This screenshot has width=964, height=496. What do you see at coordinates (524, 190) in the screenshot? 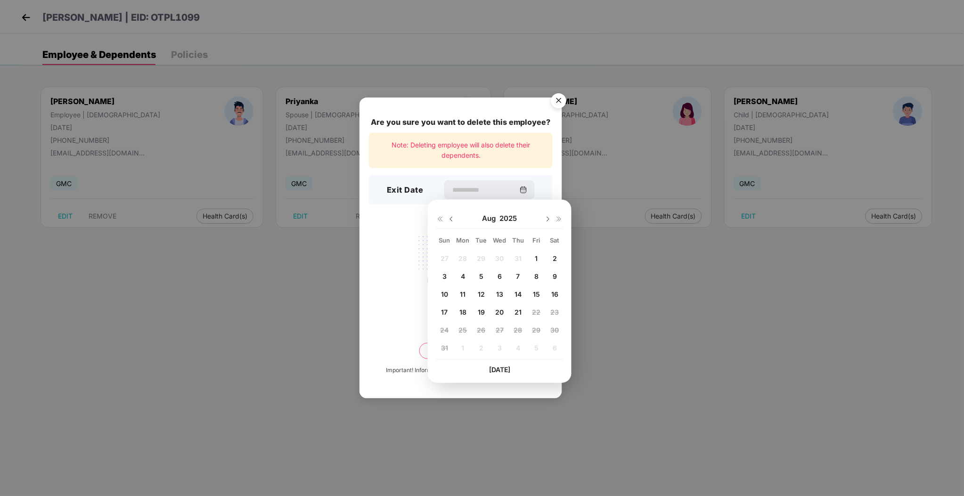
I see `img: svg+xml;base64,PHN2ZyBpZD0iQ2FsZW5kYXItMzJ4MzIiIHhtbG5zPSJodHRwOi8vd3d3LnczLm9yZy8yMDAwL3N2ZyIgd2...` at bounding box center [524, 190].